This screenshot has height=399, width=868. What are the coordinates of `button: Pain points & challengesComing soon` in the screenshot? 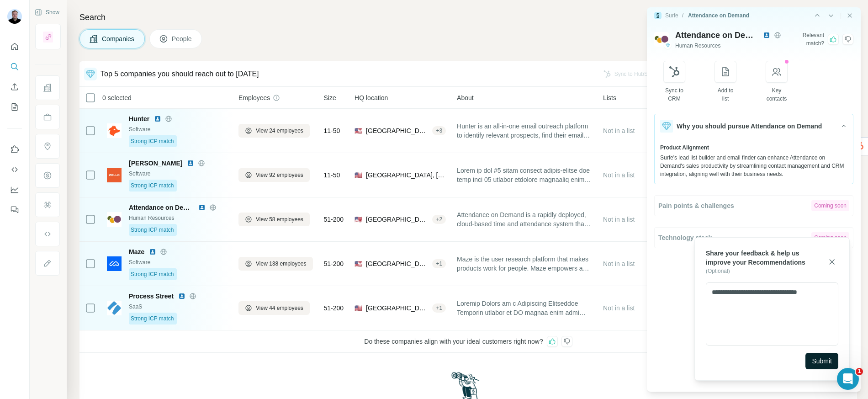 It's located at (754, 206).